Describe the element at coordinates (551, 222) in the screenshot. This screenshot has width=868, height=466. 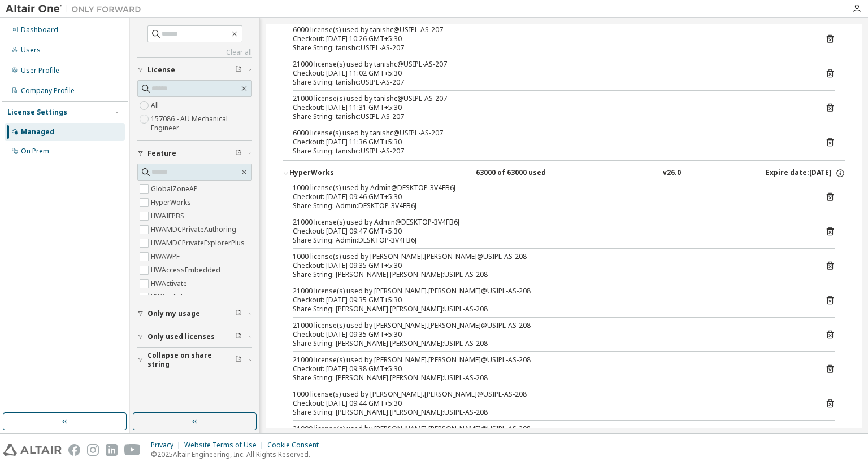
I see `div: 21000 license(s) used by Admin@DESKTOP-3V4FB6J` at that location.